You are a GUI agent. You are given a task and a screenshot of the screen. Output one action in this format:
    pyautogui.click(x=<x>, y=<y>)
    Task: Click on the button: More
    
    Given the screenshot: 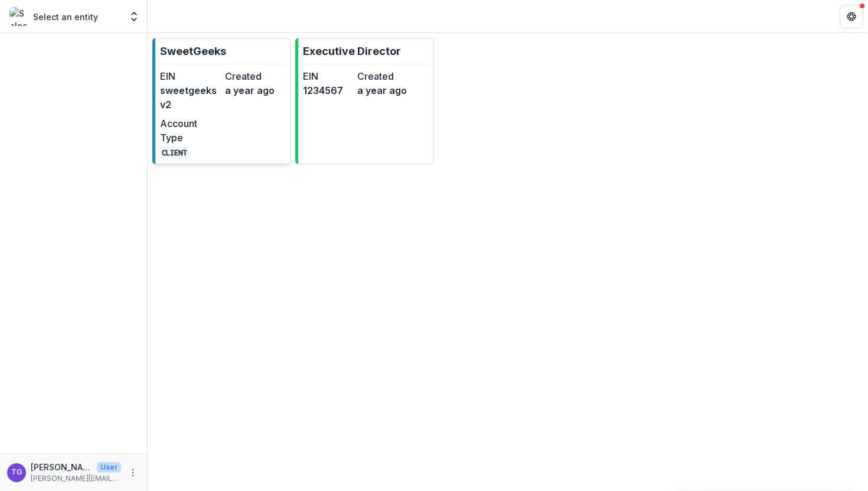 What is the action you would take?
    pyautogui.click(x=133, y=472)
    